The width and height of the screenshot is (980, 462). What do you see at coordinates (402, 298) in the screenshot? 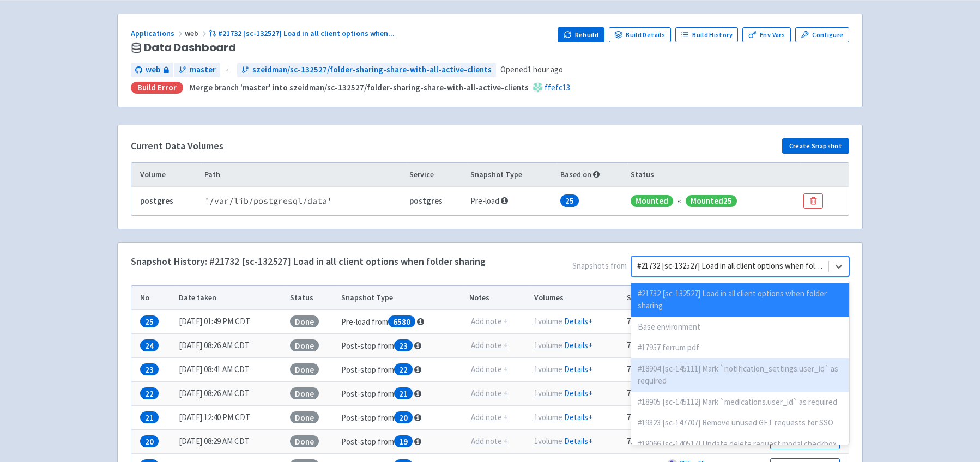
I see `th: Snapshot Type` at bounding box center [402, 298].